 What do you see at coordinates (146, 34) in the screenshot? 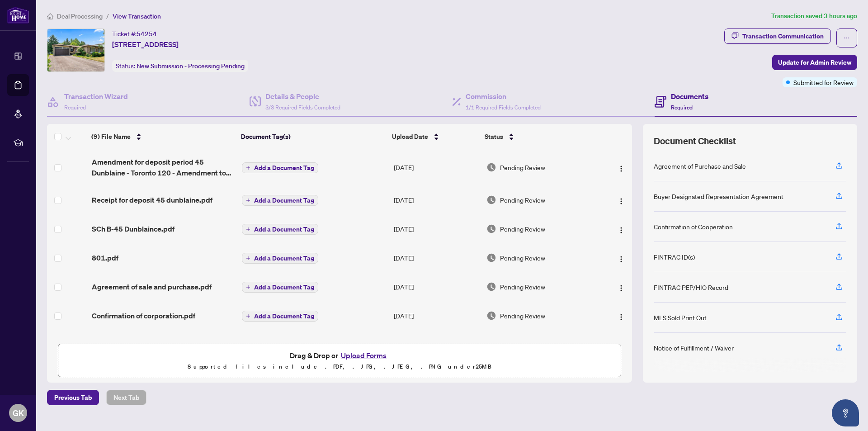
I see `span: 54254` at bounding box center [146, 34].